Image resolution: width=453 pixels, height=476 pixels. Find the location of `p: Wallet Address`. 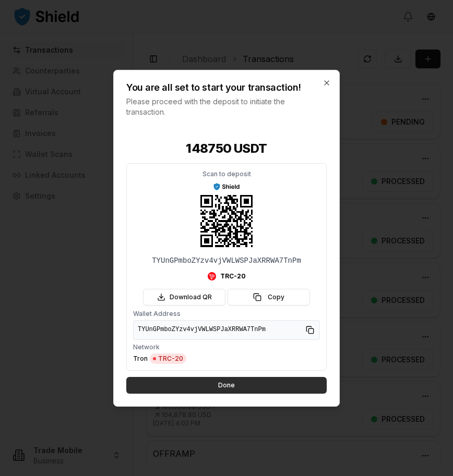

p: Wallet Address is located at coordinates (226, 314).